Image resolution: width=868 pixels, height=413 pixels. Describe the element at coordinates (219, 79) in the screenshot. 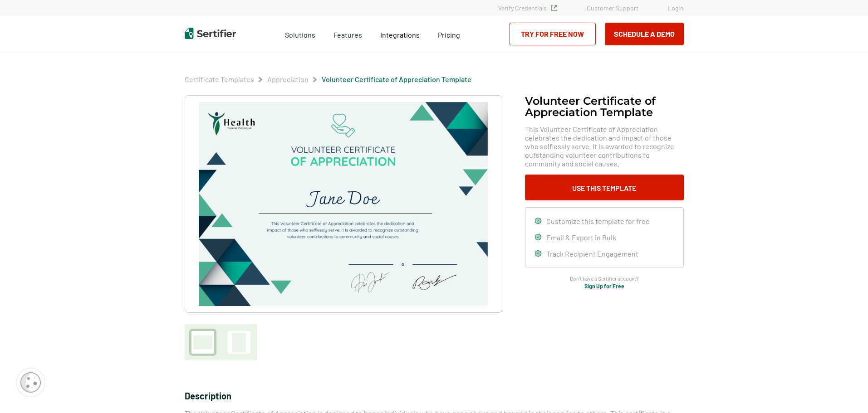

I see `span: Certificate Templates` at that location.